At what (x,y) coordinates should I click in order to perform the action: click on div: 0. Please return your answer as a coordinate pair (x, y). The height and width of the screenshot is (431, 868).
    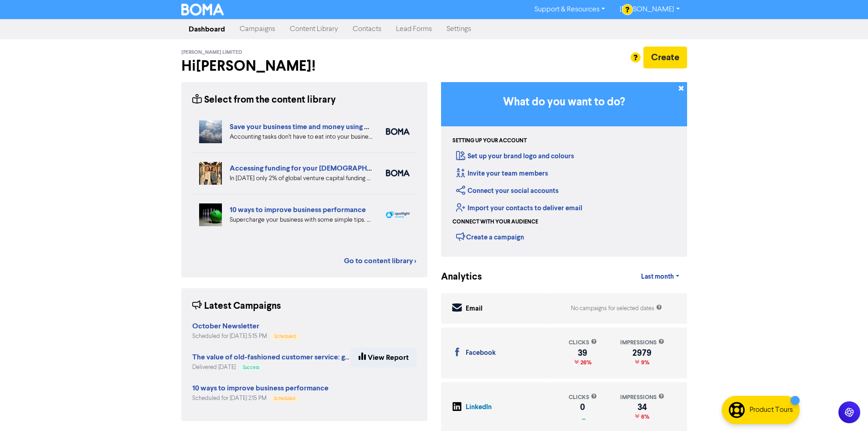
    Looking at the image, I should click on (583, 407).